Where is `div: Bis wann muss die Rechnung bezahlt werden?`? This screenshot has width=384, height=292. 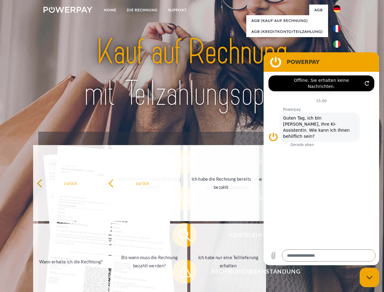
div: Bis wann muss die Rechnung bezahlt werden? is located at coordinates (149, 262).